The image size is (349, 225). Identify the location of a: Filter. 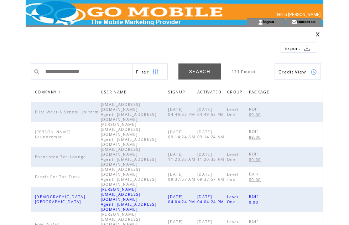
(150, 71).